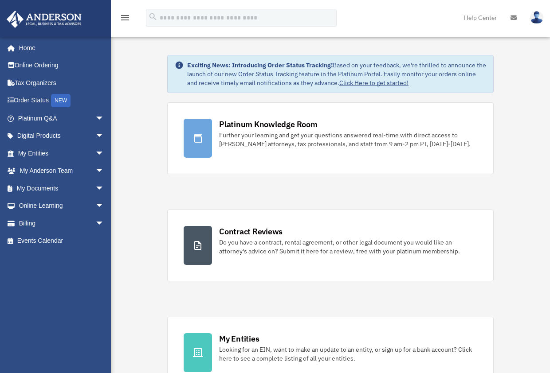 This screenshot has width=550, height=373. What do you see at coordinates (348, 140) in the screenshot?
I see `div: Further your learning and get your questions answered real-time with direct access to [PERSON_NAM...` at bounding box center [348, 140].